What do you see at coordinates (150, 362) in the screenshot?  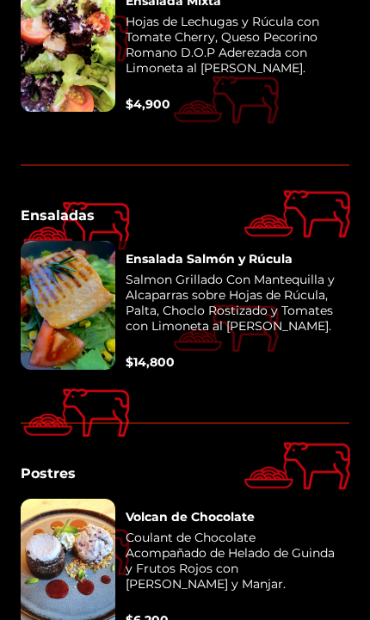 I see `p: $ 14,800` at bounding box center [150, 362].